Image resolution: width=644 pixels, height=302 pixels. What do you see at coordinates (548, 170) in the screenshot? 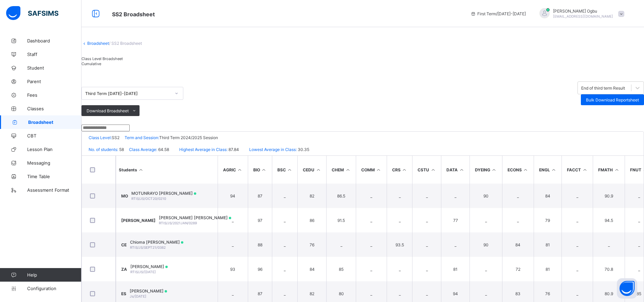
I see `th: ENGL` at bounding box center [548, 170].